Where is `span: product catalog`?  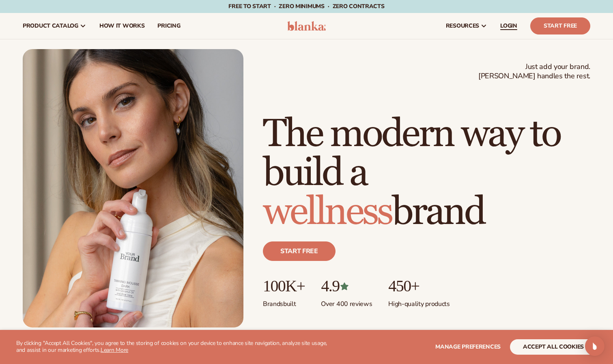
span: product catalog is located at coordinates (50, 26).